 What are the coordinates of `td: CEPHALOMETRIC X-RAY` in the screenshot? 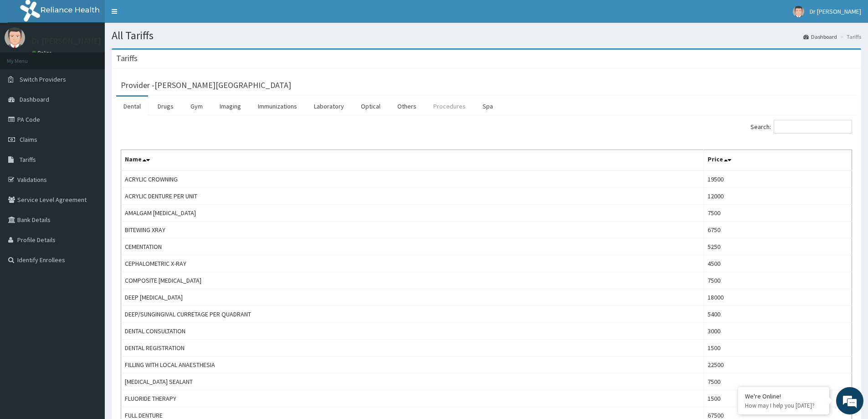 It's located at (413, 263).